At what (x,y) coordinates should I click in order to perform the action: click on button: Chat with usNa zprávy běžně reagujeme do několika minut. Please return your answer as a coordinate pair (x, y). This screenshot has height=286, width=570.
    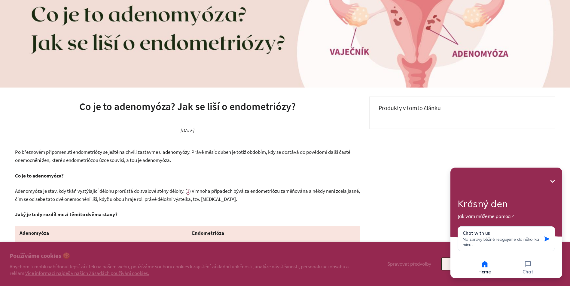
    Looking at the image, I should click on (64, 79).